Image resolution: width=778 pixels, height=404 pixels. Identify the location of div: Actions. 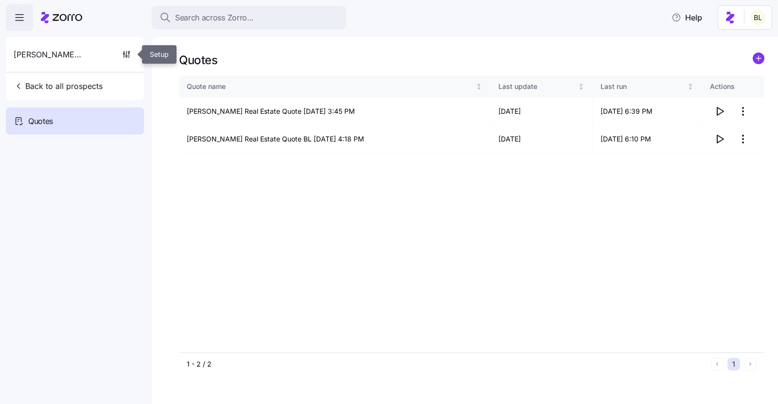
(733, 87).